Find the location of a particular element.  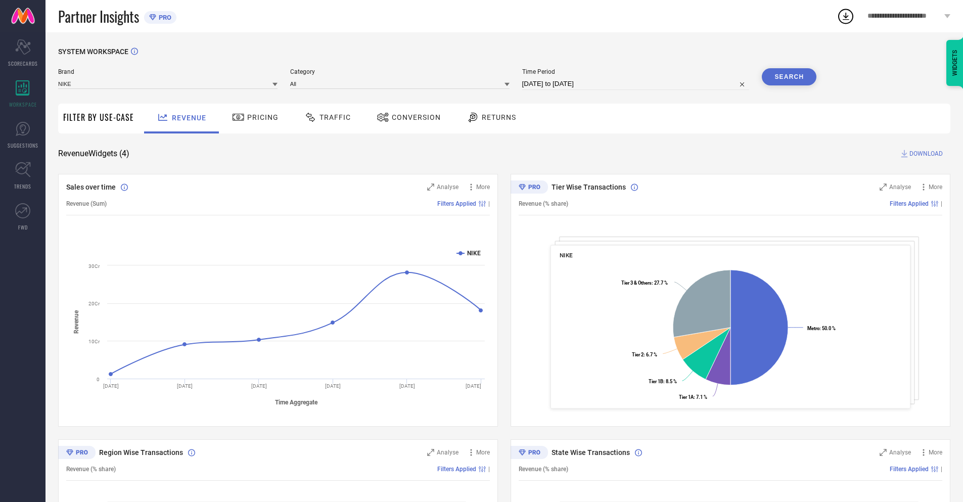

span: Sales over time is located at coordinates (91, 187).